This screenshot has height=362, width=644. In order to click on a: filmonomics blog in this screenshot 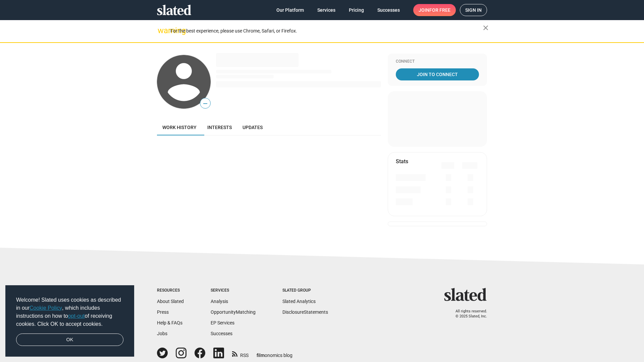, I will do `click(274, 353)`.